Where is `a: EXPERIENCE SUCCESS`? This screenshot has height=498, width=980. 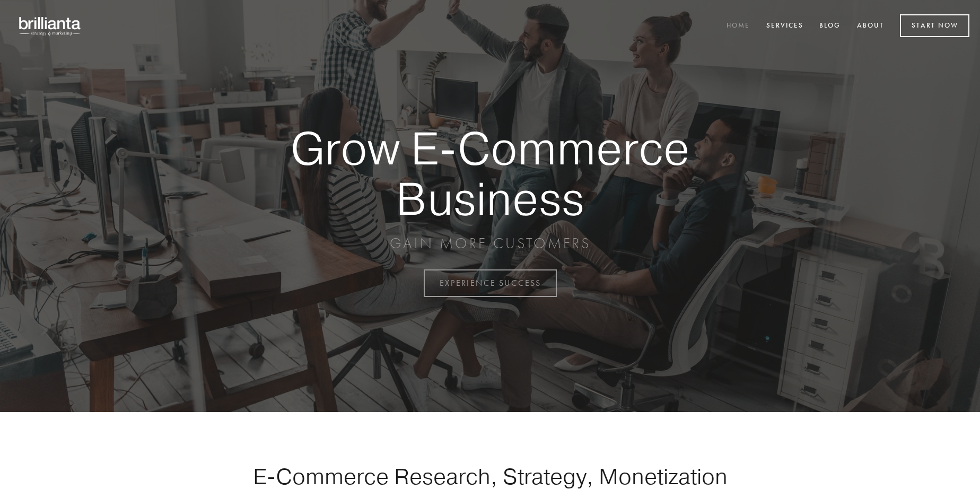 a: EXPERIENCE SUCCESS is located at coordinates (490, 283).